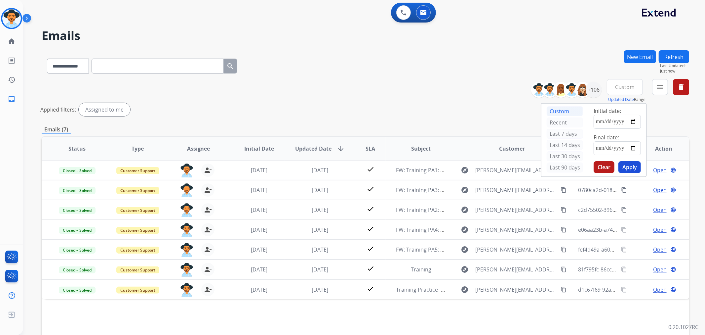 This screenshot has width=705, height=335. Describe the element at coordinates (77, 148) in the screenshot. I see `span: Status` at that location.